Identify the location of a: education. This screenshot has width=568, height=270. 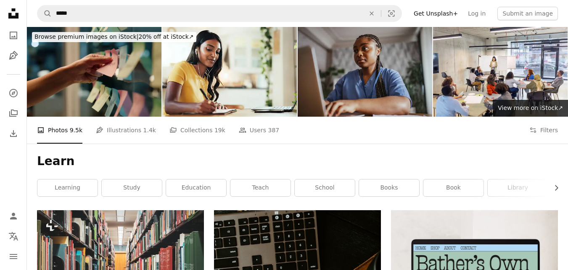
(196, 188).